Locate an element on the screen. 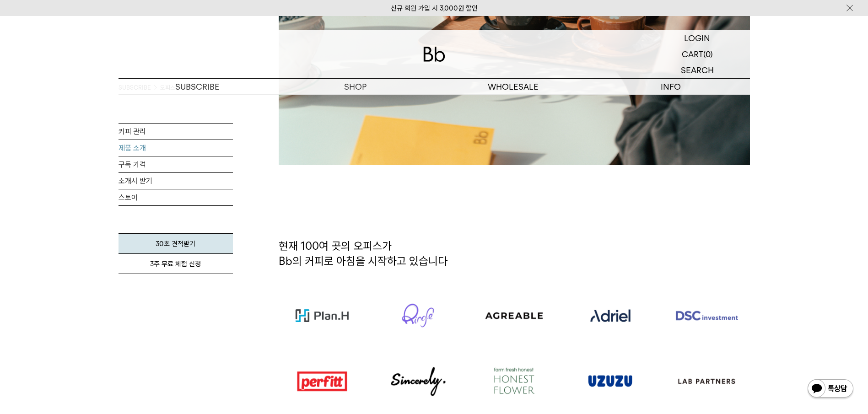 The image size is (868, 414). p: WHOLESALE is located at coordinates (513, 86).